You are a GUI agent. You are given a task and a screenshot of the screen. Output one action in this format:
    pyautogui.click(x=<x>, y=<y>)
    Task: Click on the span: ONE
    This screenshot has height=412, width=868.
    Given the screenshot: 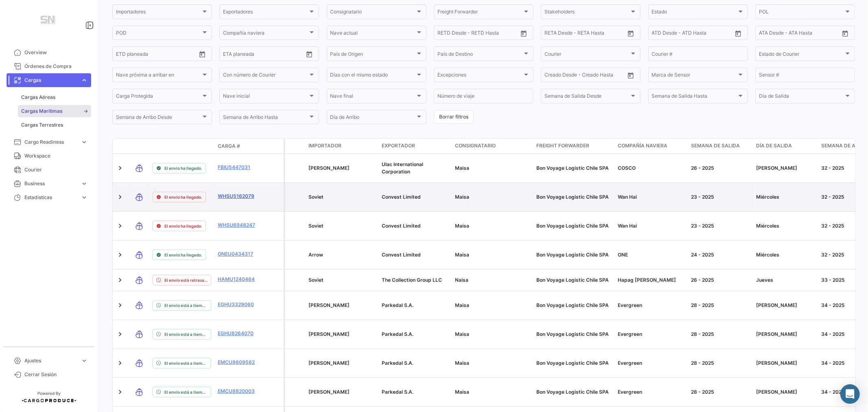 What is the action you would take?
    pyautogui.click(x=623, y=254)
    